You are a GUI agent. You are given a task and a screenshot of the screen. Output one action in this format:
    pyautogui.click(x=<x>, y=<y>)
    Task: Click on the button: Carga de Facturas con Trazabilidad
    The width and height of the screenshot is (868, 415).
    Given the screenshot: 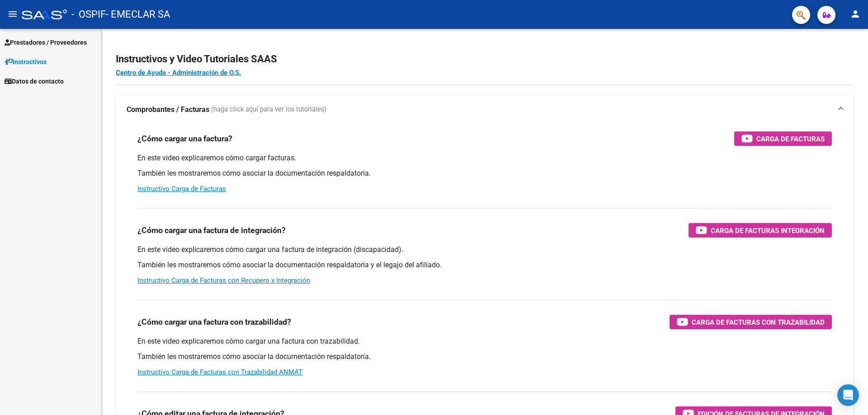 What is the action you would take?
    pyautogui.click(x=751, y=322)
    